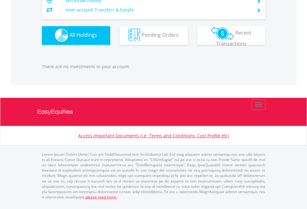  I want to click on a: Access Important Documents (i.e. Terms and Conditions, Cost Profile etc), so click(154, 135).